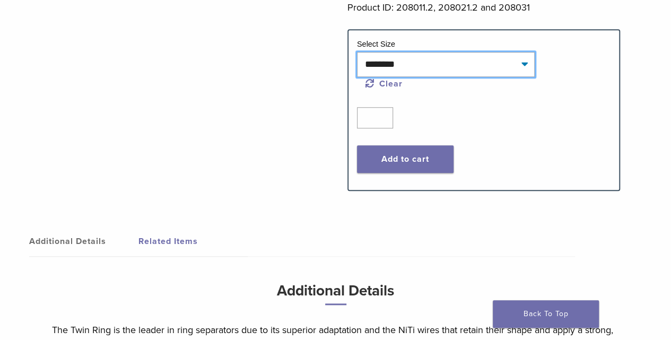 This screenshot has width=671, height=340. I want to click on label: Select Size, so click(376, 44).